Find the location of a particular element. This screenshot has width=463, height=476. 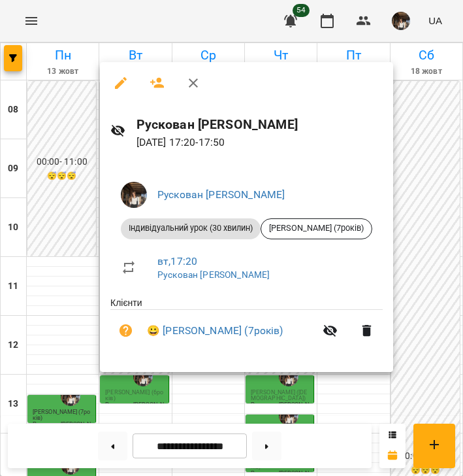

a: вт , 17:20 is located at coordinates (177, 261).